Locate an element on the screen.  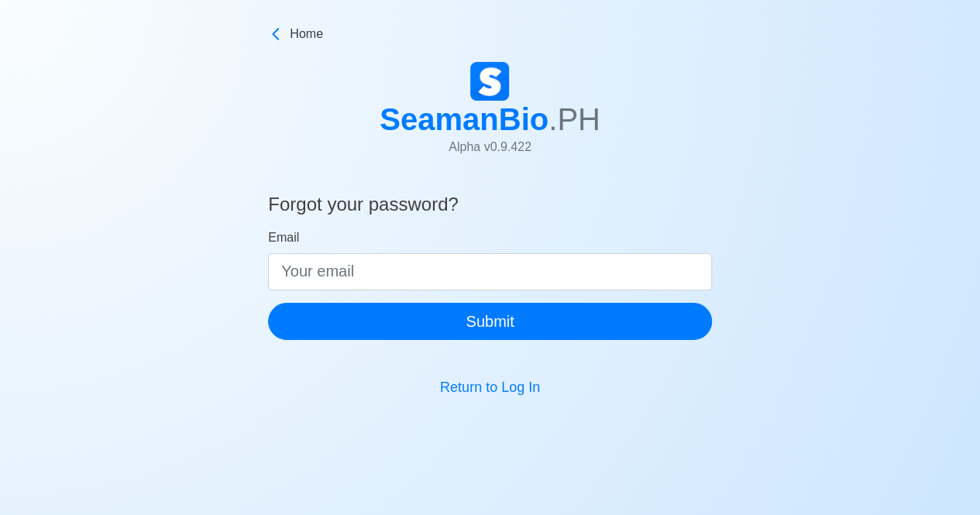
h4: Forgot your password? is located at coordinates (490, 208).